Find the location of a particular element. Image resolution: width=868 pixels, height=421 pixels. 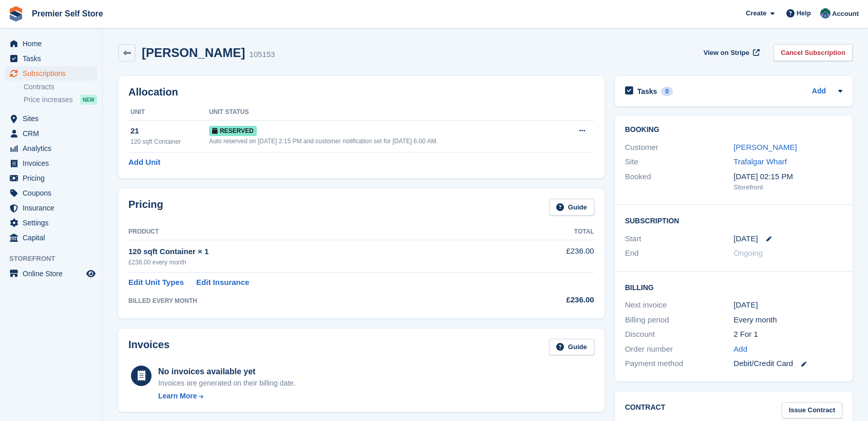

span: Online Store is located at coordinates (53, 274).